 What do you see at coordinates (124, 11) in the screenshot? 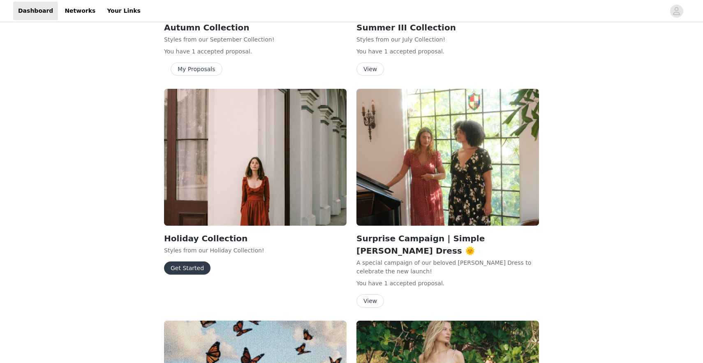
I see `a: Your Links` at bounding box center [124, 11].